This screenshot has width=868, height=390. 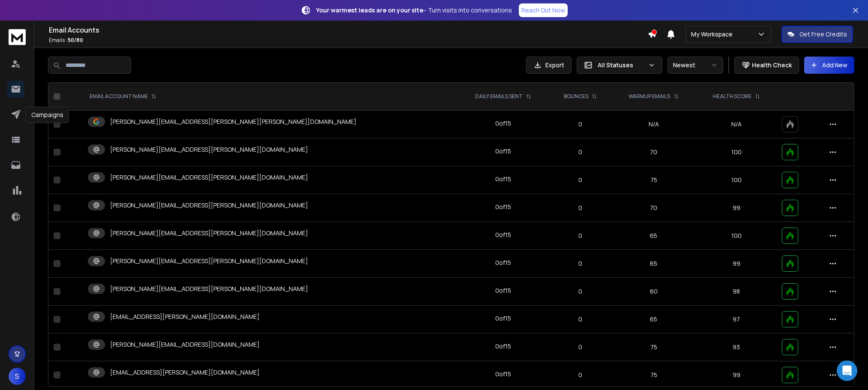 I want to click on a: Reach Out Now, so click(x=543, y=11).